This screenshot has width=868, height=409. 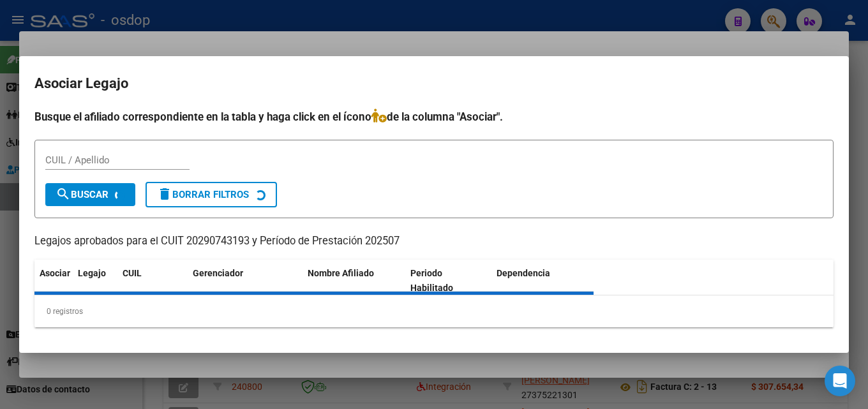 What do you see at coordinates (434, 83) in the screenshot?
I see `h2: Asociar Legajo` at bounding box center [434, 83].